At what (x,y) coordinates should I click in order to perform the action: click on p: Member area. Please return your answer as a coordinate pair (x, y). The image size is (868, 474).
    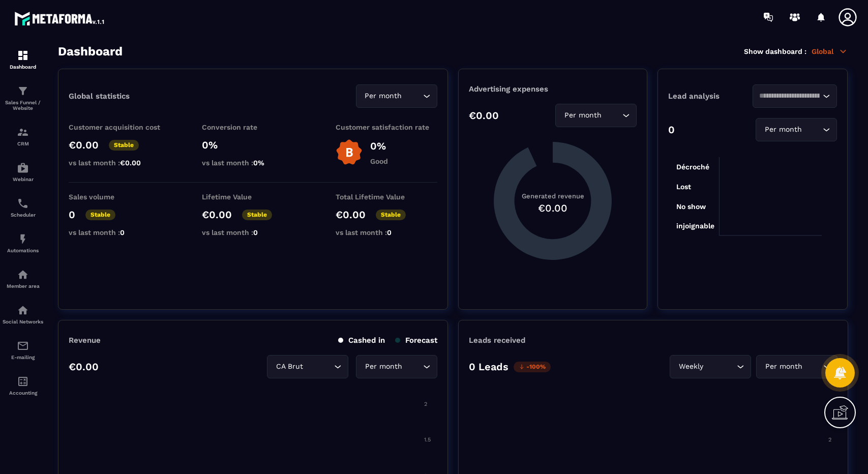
    Looking at the image, I should click on (23, 286).